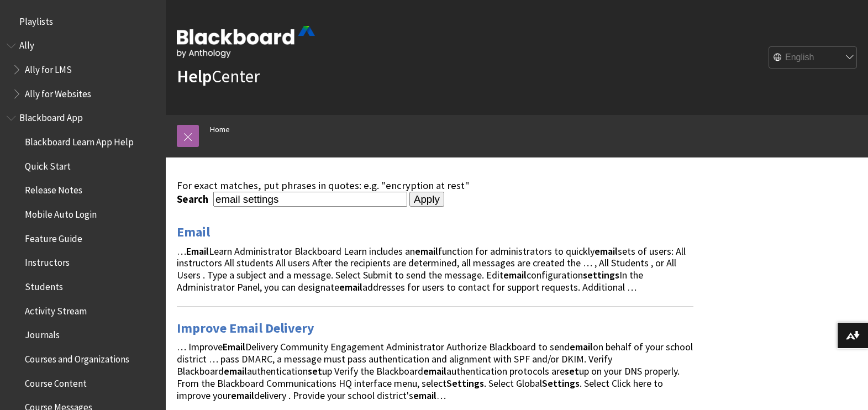  Describe the element at coordinates (193, 232) in the screenshot. I see `a: Email` at that location.